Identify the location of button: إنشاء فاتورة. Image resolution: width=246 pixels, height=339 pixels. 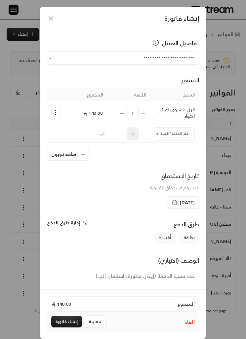
(66, 321).